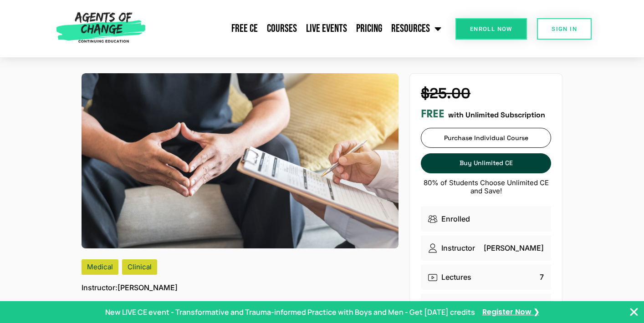 The width and height of the screenshot is (644, 323). What do you see at coordinates (282, 29) in the screenshot?
I see `a: Courses` at bounding box center [282, 29].